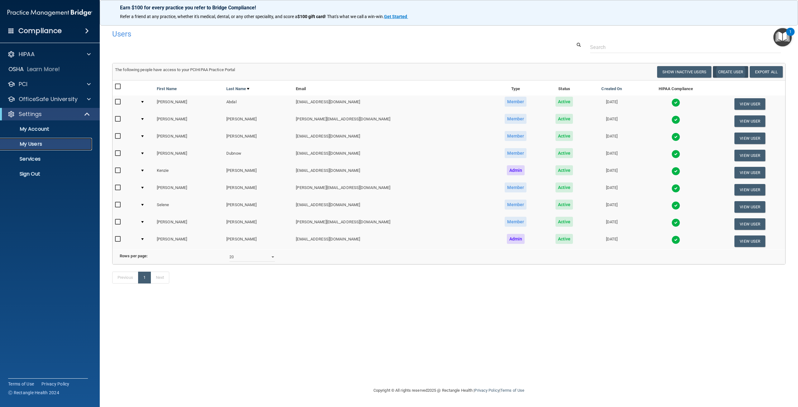 Image resolution: width=798 pixels, height=407 pixels. I want to click on a: OfficeSafe University, so click(49, 99).